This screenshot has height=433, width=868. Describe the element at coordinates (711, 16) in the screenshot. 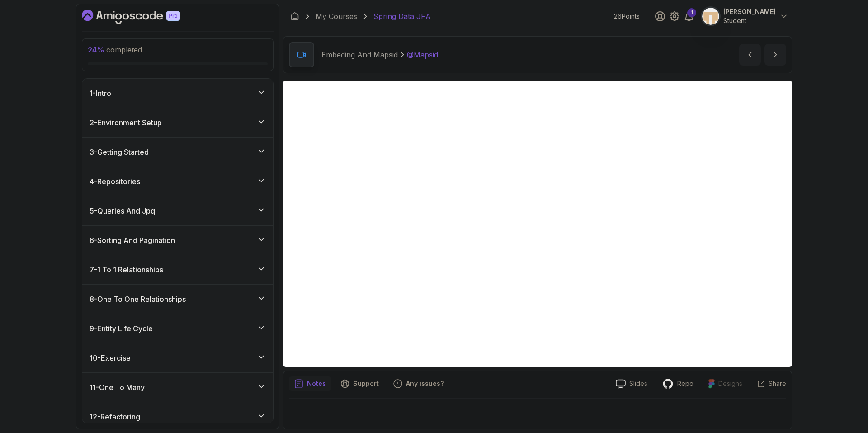

I see `img: user profile image` at that location.